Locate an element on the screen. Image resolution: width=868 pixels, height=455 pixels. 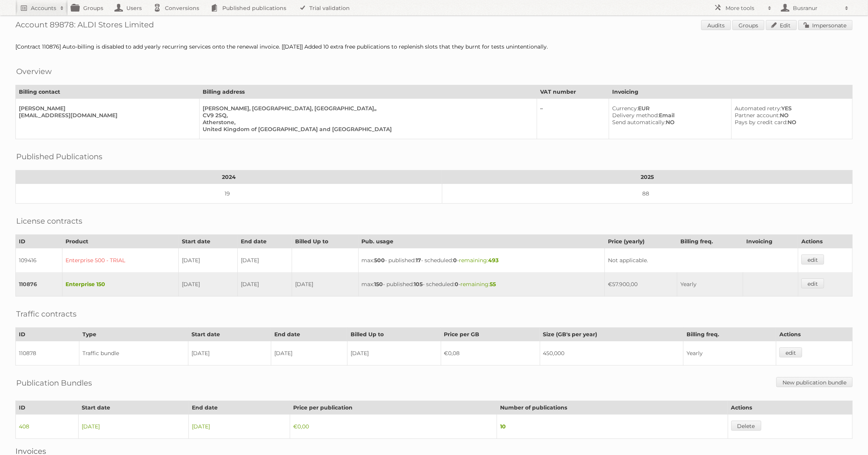
td: Traffic bundle is located at coordinates (134, 353).